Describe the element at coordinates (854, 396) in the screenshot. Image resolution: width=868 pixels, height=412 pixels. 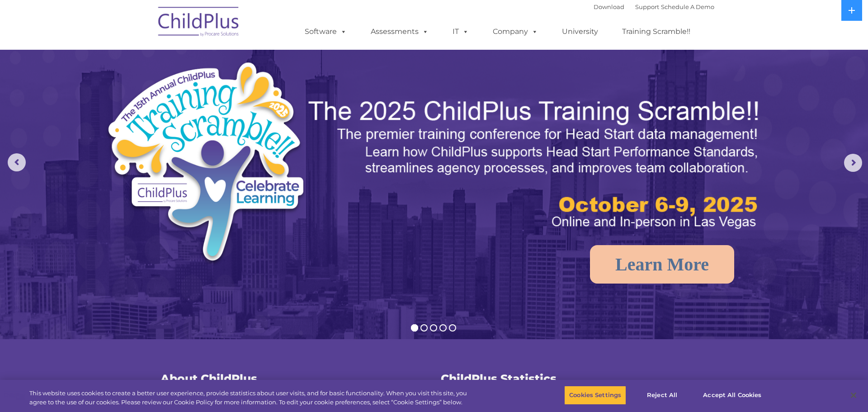
I see `button: Close` at that location.